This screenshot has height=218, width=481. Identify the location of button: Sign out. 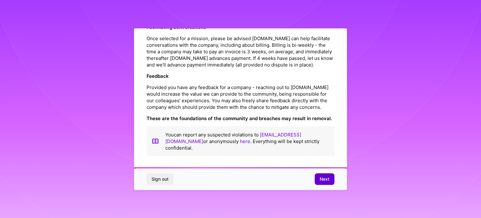
(160, 179).